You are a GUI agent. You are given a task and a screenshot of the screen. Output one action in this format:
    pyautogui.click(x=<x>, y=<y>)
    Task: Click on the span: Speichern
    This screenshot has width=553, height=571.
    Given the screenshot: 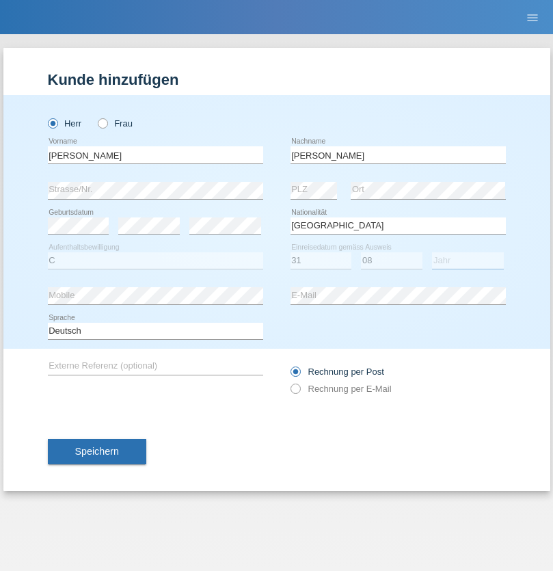 What is the action you would take?
    pyautogui.click(x=97, y=451)
    